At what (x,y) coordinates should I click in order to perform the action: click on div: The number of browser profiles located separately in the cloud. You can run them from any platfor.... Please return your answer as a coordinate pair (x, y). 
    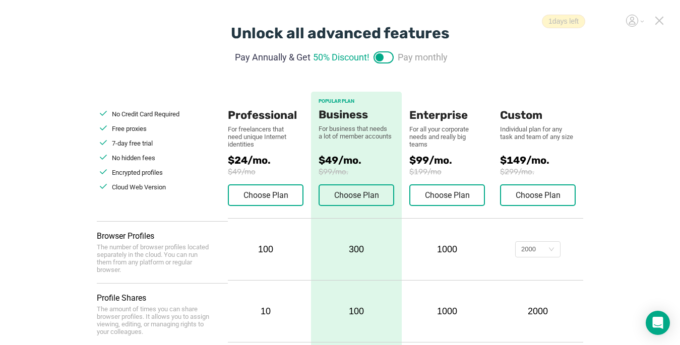
    Looking at the image, I should click on (155, 259).